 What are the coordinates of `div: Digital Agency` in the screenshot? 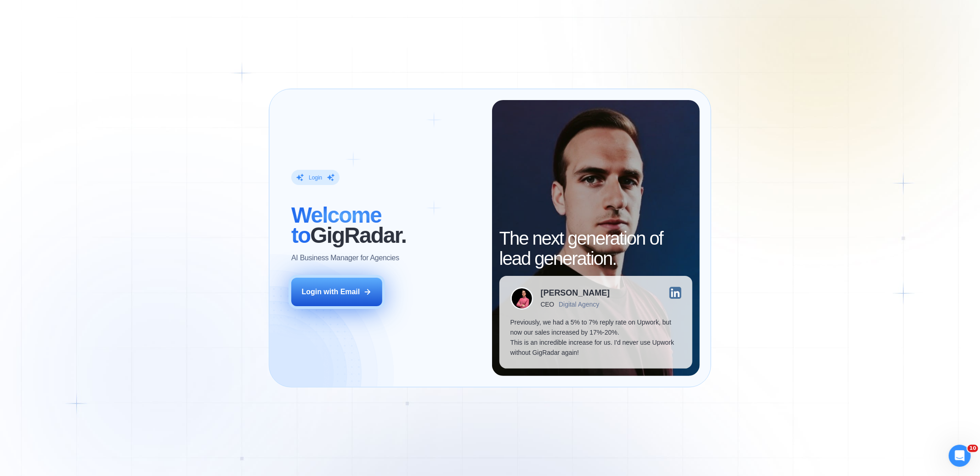 It's located at (578, 304).